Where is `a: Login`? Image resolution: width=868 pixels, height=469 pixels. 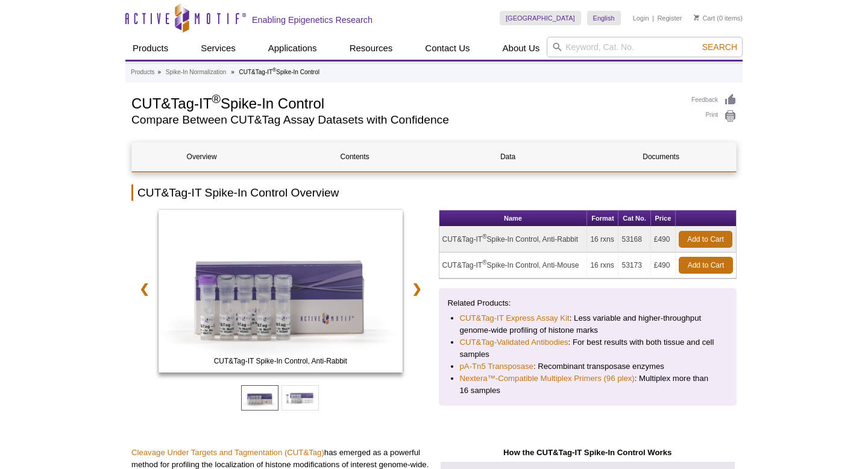 a: Login is located at coordinates (640, 18).